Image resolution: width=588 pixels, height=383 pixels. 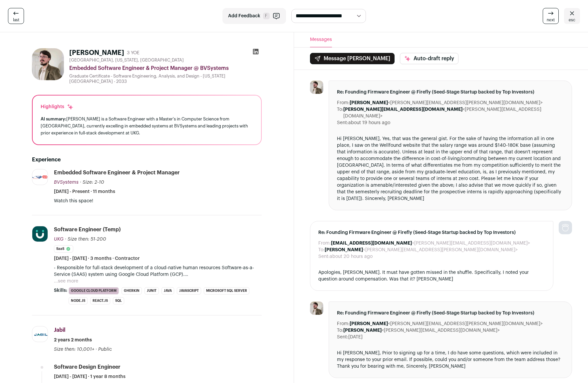 What do you see at coordinates (63, 249) in the screenshot?
I see `li: SaaS` at bounding box center [63, 249].